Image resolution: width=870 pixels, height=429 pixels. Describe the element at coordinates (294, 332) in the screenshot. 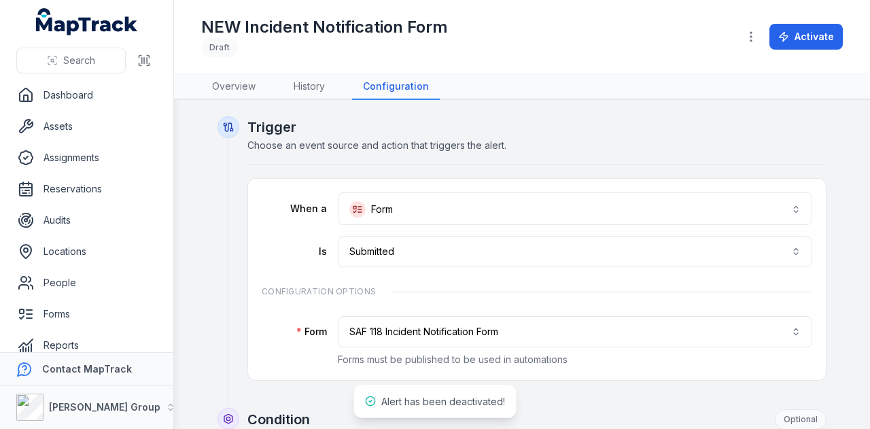

I see `label: Form` at that location.